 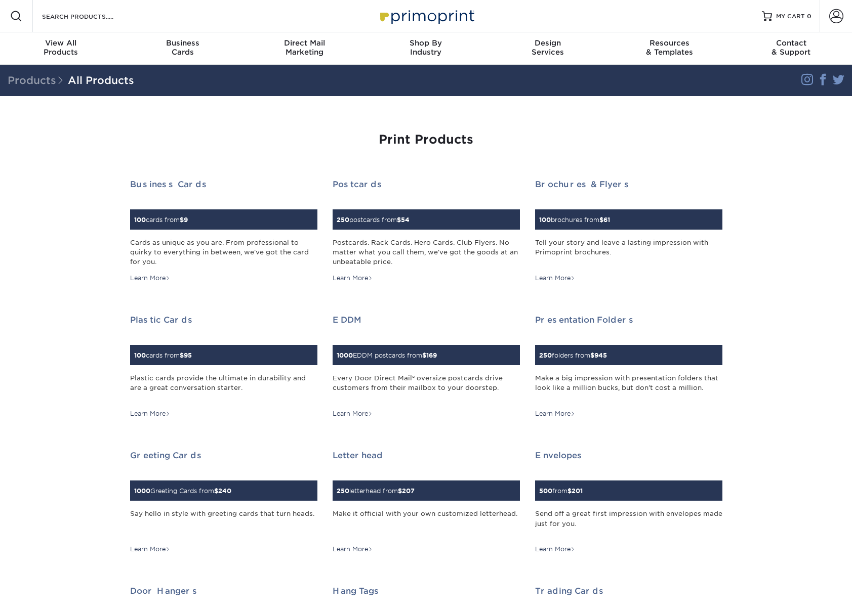 What do you see at coordinates (304, 43) in the screenshot?
I see `span: Direct Mail` at bounding box center [304, 43].